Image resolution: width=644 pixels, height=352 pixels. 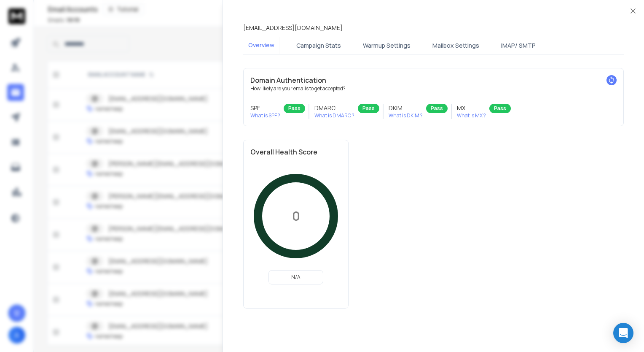 What do you see at coordinates (471, 108) in the screenshot?
I see `h3: MX` at bounding box center [471, 108].